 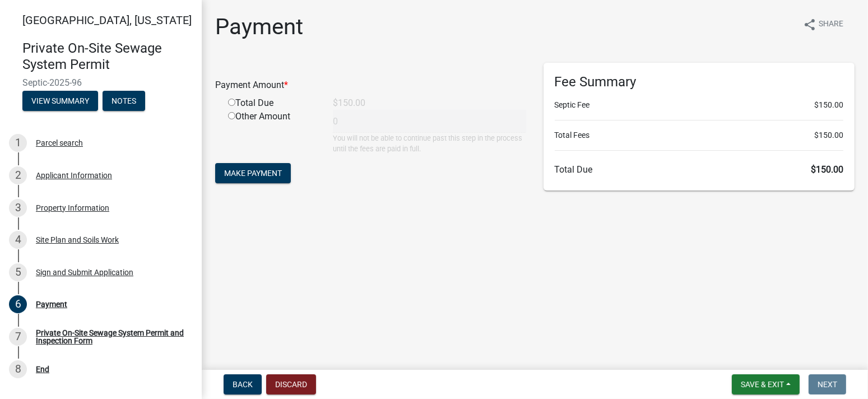 What do you see at coordinates (18, 304) in the screenshot?
I see `div: 6` at bounding box center [18, 304].